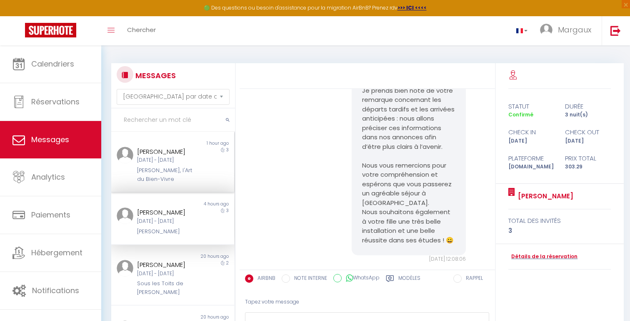 The height and width of the screenshot is (321, 630). What do you see at coordinates (588, 167) in the screenshot?
I see `div: 303.29` at bounding box center [588, 167].